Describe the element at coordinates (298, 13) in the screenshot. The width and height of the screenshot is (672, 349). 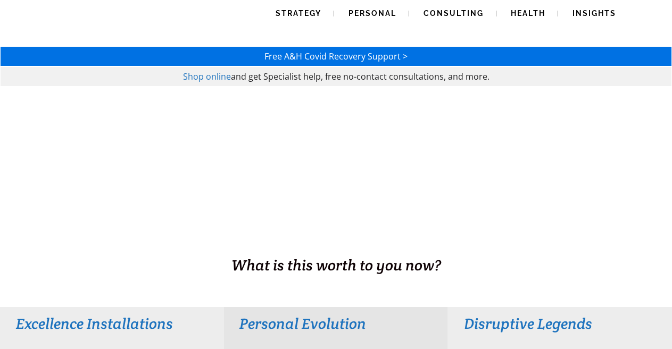
I see `span: Strategy` at that location.